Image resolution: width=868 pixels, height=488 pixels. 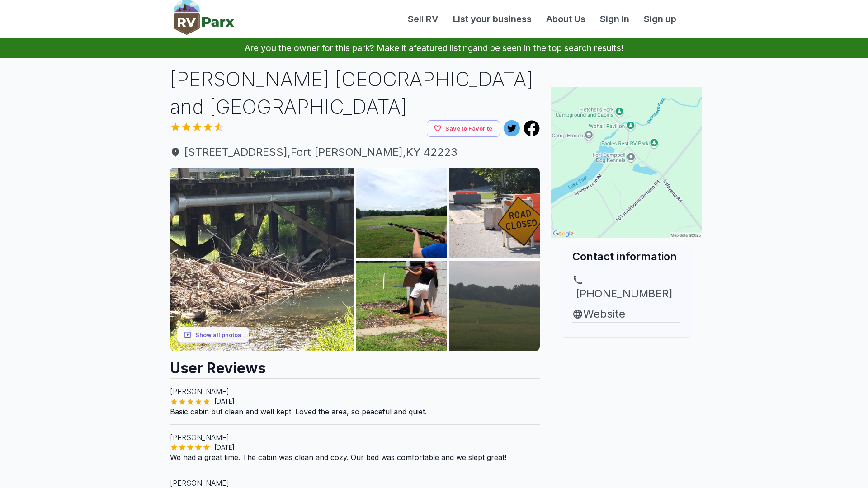 I want to click on a: Sell RV, so click(x=423, y=19).